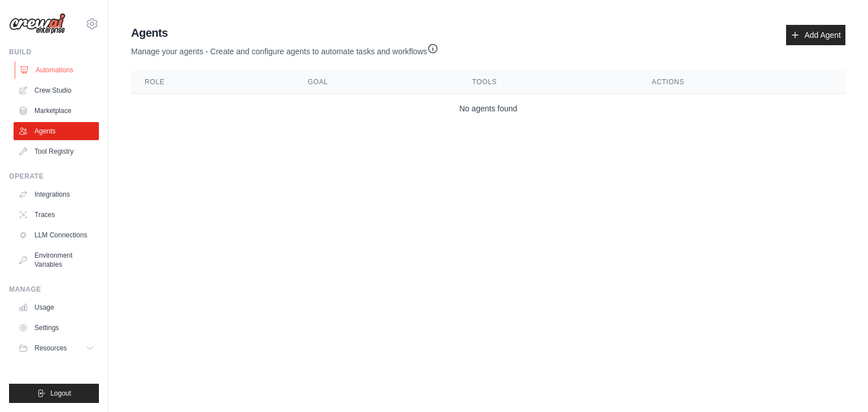 The height and width of the screenshot is (412, 868). What do you see at coordinates (56, 235) in the screenshot?
I see `a: LLM Connections` at bounding box center [56, 235].